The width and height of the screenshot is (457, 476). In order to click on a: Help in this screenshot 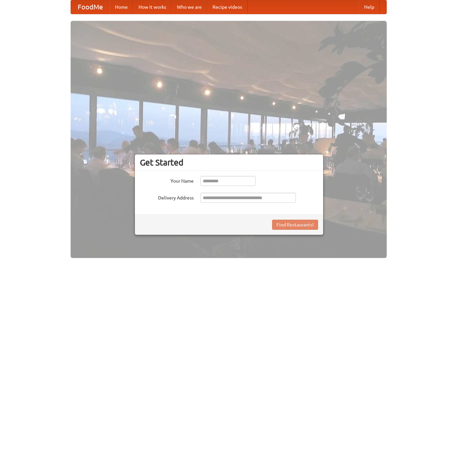, I will do `click(369, 7)`.